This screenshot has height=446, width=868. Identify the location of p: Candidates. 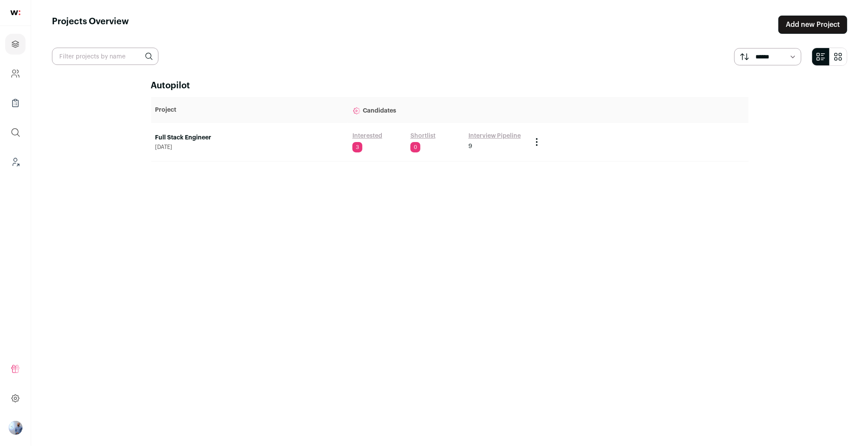
(438, 110).